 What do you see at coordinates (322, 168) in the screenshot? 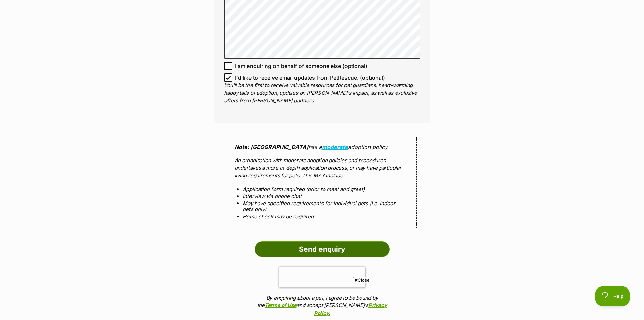
I see `p: An organisation with moderate adoption policies and procedures undertakes a more in-depth applica...` at bounding box center [322, 168].